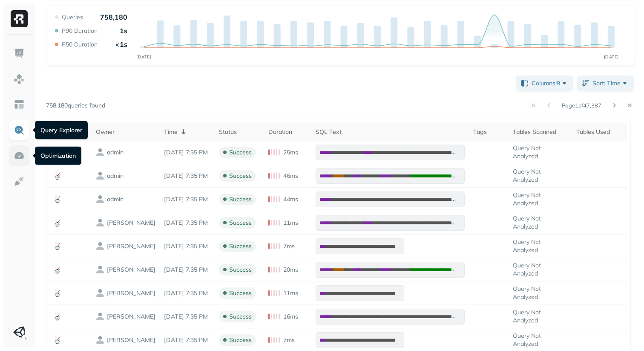 The width and height of the screenshot is (644, 351). I want to click on div: Tables Used, so click(600, 132).